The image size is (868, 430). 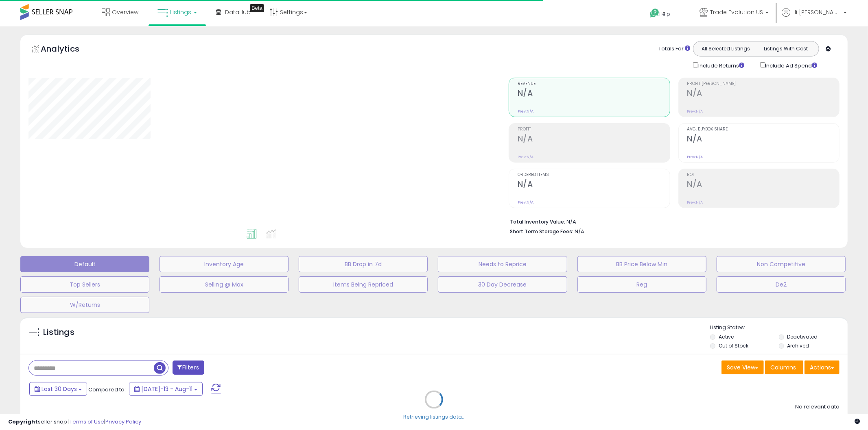 What do you see at coordinates (641, 284) in the screenshot?
I see `button: Reg` at bounding box center [641, 284].